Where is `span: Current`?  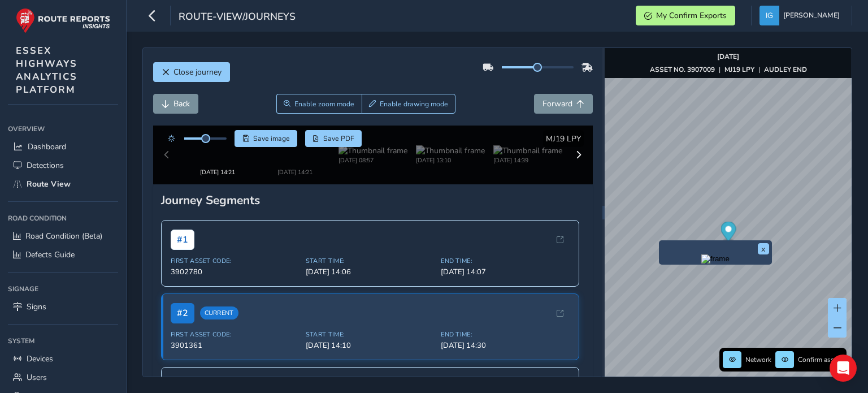 span: Current is located at coordinates (219, 303).